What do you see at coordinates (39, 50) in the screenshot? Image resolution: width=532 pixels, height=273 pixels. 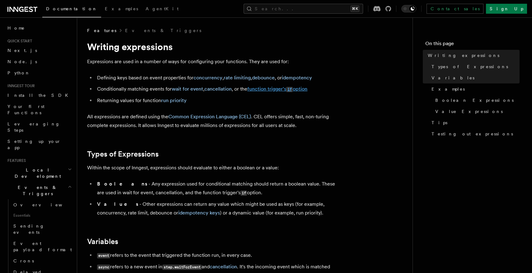 I see `a: Next.js` at bounding box center [39, 50].